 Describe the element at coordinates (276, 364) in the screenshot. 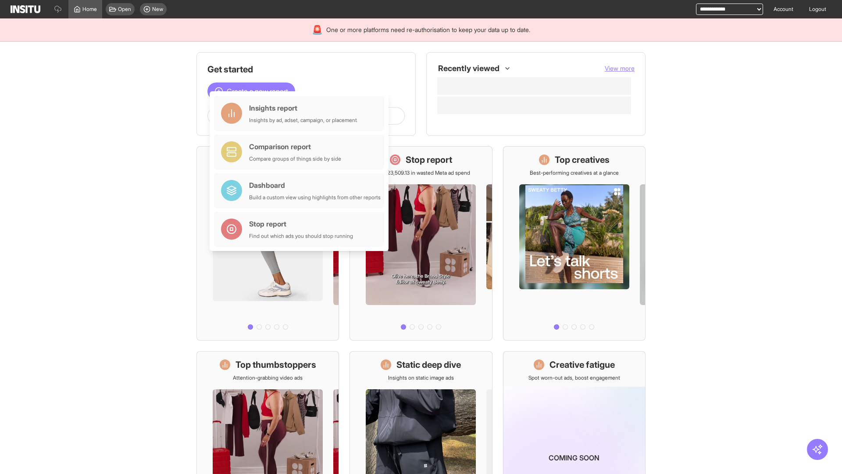

I see `h1: Top thumbstoppers` at that location.